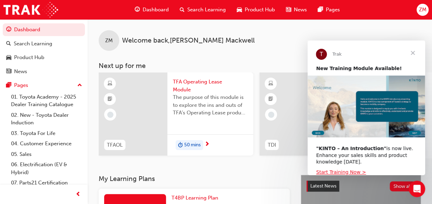 The height and width of the screenshot is (204, 432). Describe the element at coordinates (301, 10) in the screenshot. I see `span: News` at that location.